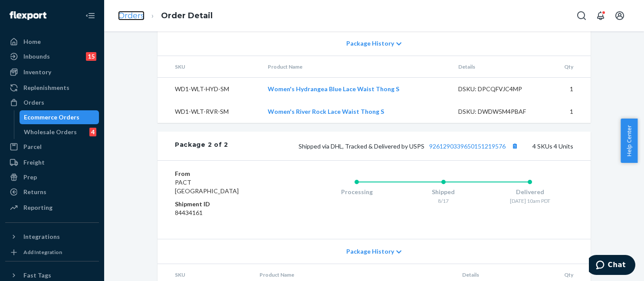 The image size is (644, 281). I want to click on div: Ecommerce Orders, so click(52, 117).